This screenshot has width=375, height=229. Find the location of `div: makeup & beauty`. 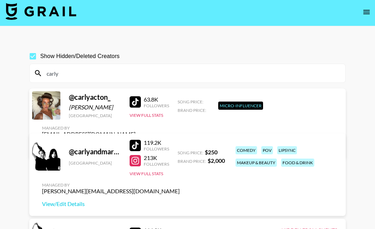

div: makeup & beauty is located at coordinates (256, 162).